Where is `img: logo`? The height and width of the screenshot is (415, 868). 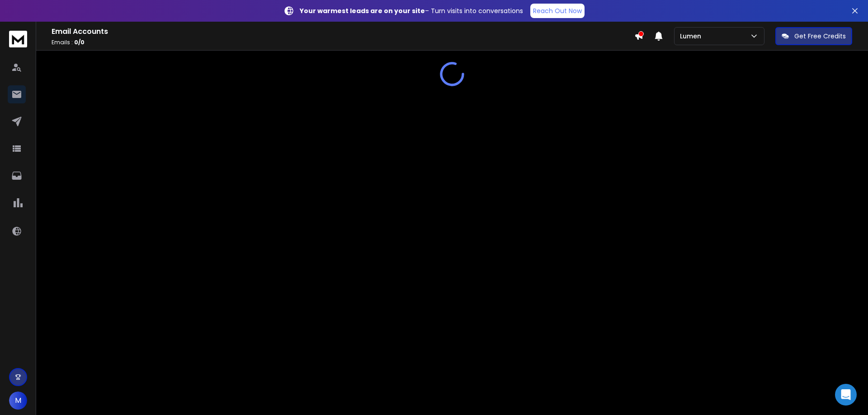
img: logo is located at coordinates (18, 39).